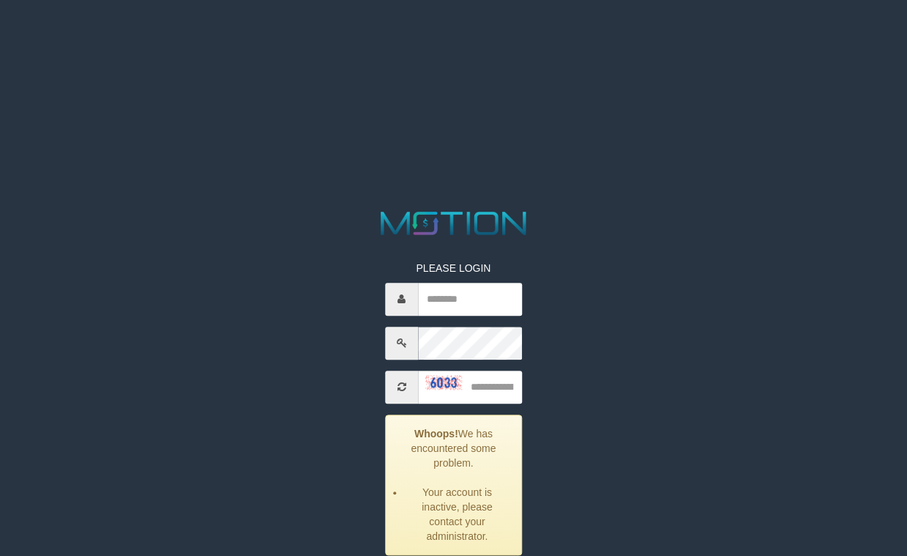 The image size is (907, 556). What do you see at coordinates (453, 268) in the screenshot?
I see `p: PLEASE LOGIN` at bounding box center [453, 268].